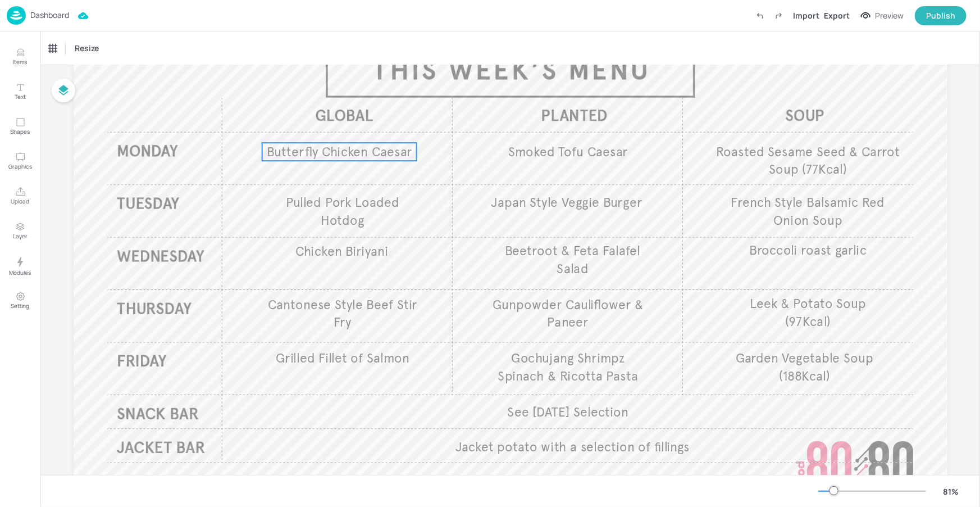 Image resolution: width=980 pixels, height=507 pixels. Describe the element at coordinates (889, 16) in the screenshot. I see `div: Preview` at that location.